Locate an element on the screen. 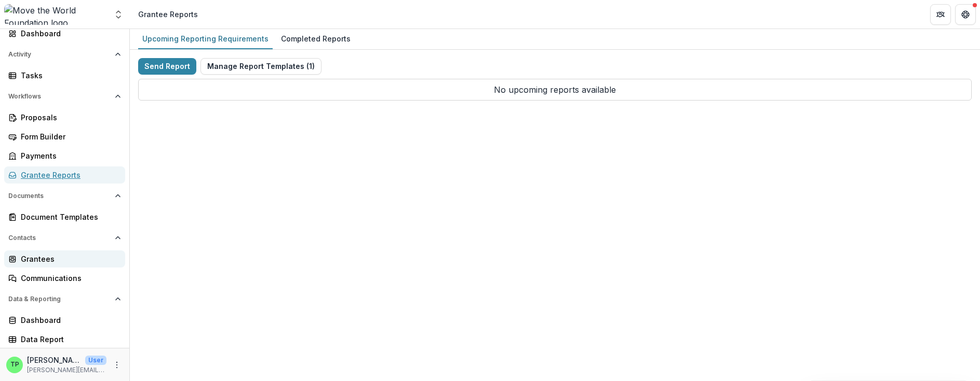  button: Send Report is located at coordinates (167, 66).